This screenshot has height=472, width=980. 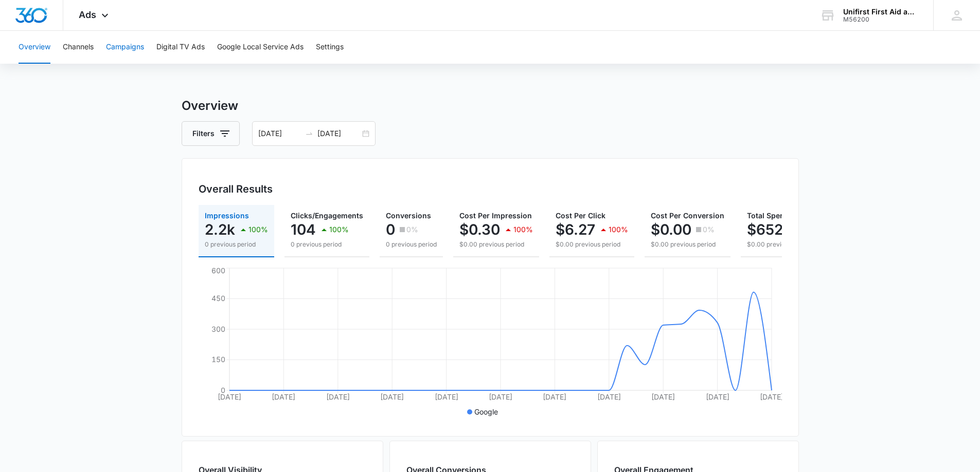 I want to click on button: Settings, so click(x=330, y=47).